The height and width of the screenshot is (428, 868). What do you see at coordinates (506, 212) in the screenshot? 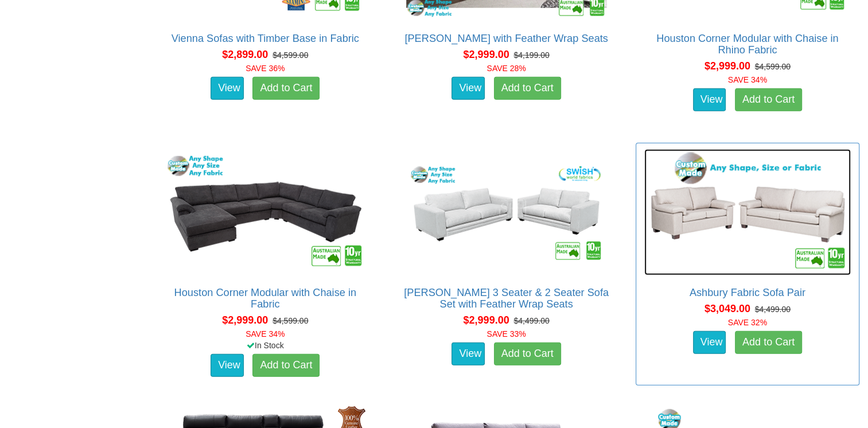
I see `img: Erika 3 Seater & 2 Seater Sofa Set with Feather Wrap Seats` at bounding box center [506, 212].